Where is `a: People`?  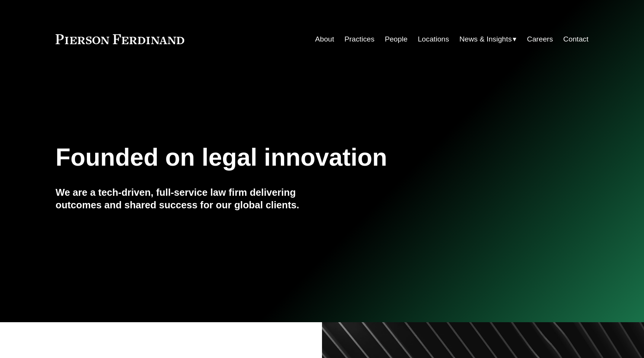 a: People is located at coordinates (396, 39).